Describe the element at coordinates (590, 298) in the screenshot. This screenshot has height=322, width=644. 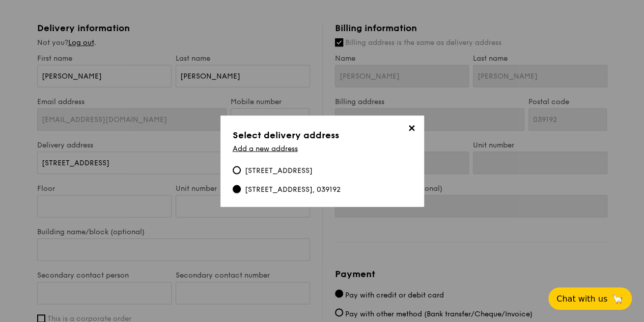
I see `button: Chat with us🦙` at that location.